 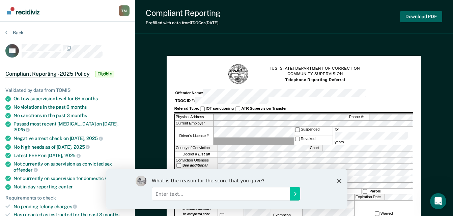 What do you see at coordinates (196, 154) in the screenshot?
I see `span: Docket #` at bounding box center [196, 154].